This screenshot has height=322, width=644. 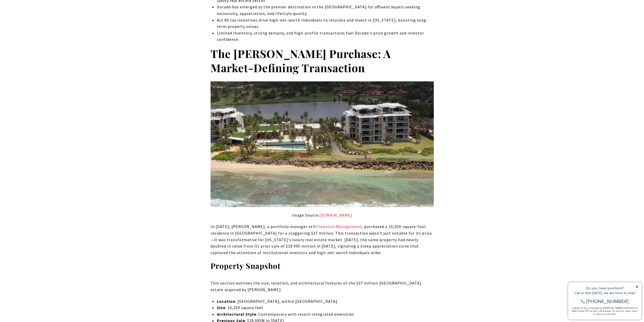 I want to click on strong: Location, so click(x=226, y=301).